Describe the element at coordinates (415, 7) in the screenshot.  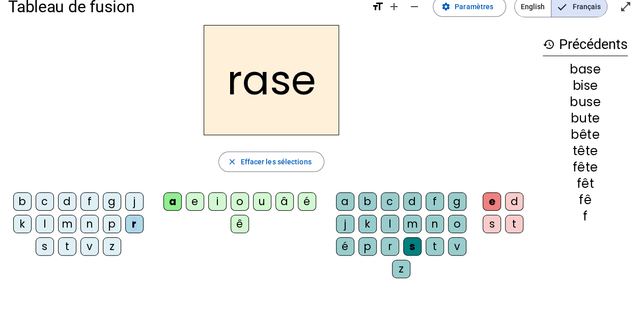
I see `mat-icon: remove` at that location.